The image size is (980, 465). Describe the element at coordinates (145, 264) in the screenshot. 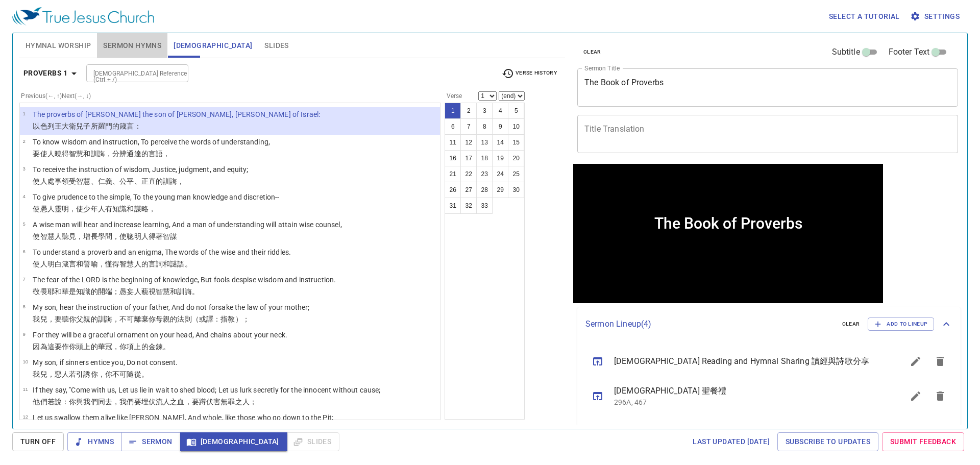

I see `wh4426: ，懂得智慧人` at that location.